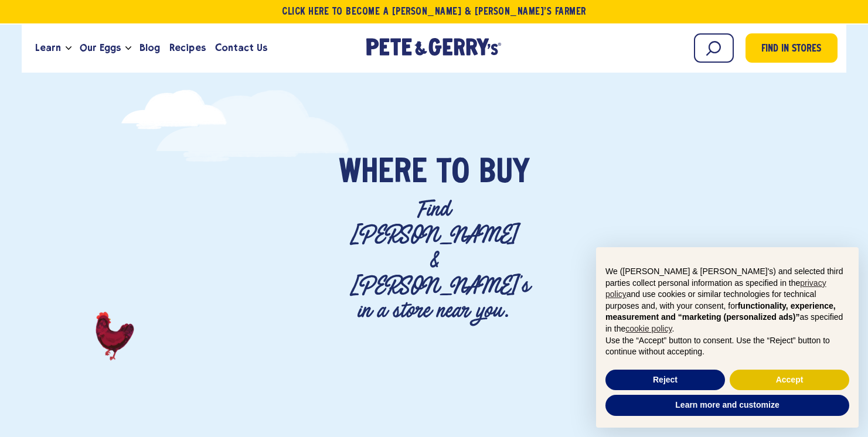 This screenshot has height=437, width=868. Describe the element at coordinates (241, 48) in the screenshot. I see `span: Contact Us` at that location.